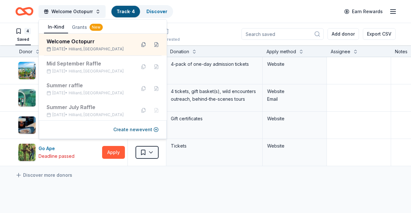 The height and width of the screenshot is (213, 411). I want to click on a: Discover more donors, so click(44, 175).